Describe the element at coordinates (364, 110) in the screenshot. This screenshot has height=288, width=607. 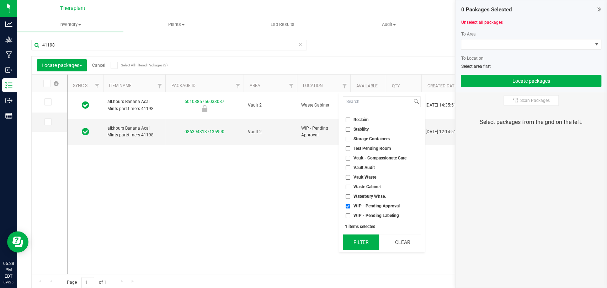
I see `span: Quarantine` at that location.